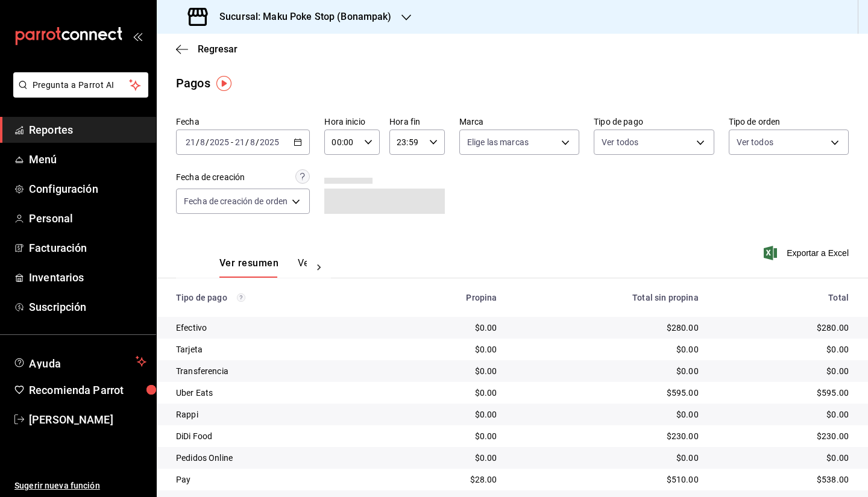 This screenshot has width=868, height=497. I want to click on span: Facturación, so click(88, 248).